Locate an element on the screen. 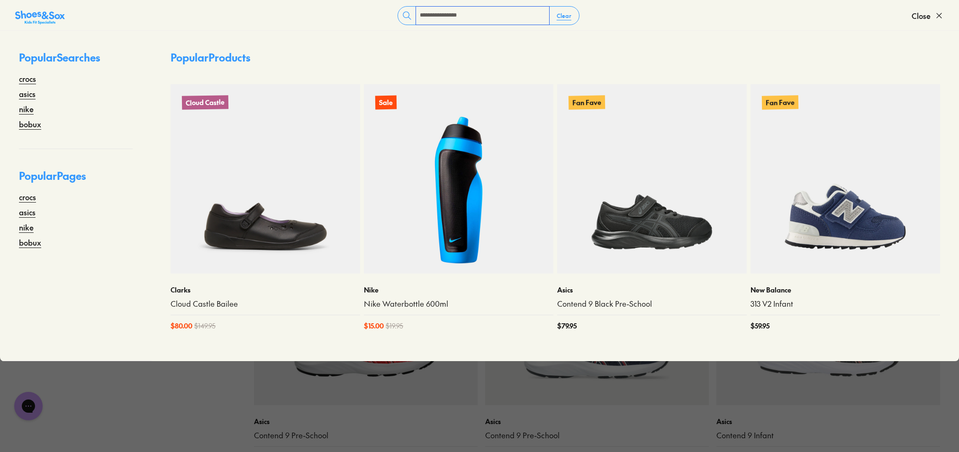 This screenshot has height=452, width=959. p: Nike is located at coordinates (459, 290).